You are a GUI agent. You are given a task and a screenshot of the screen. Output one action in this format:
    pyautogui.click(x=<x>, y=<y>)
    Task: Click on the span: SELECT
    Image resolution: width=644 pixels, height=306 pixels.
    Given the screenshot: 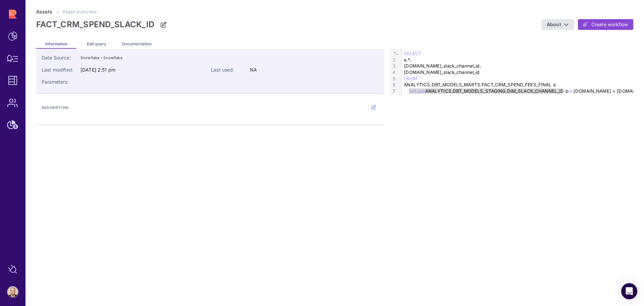 What is the action you would take?
    pyautogui.click(x=413, y=53)
    